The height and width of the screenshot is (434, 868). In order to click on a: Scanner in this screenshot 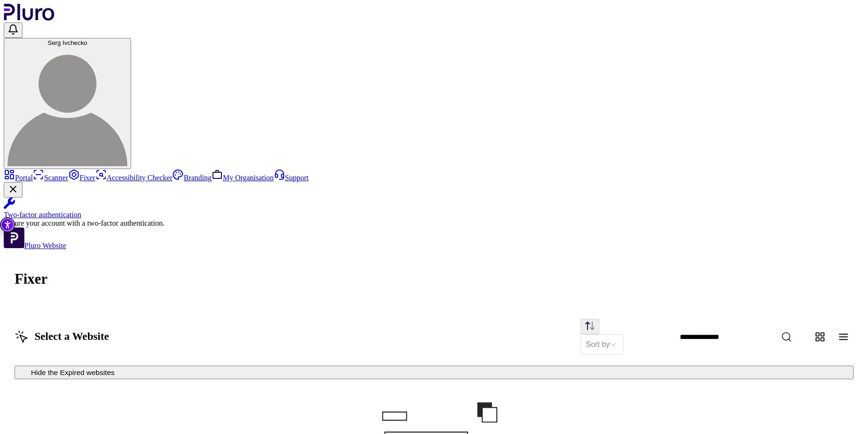, I will do `click(51, 177)`.